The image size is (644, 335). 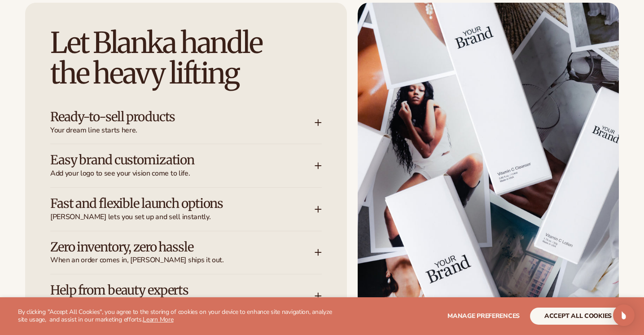 What do you see at coordinates (176, 316) in the screenshot?
I see `p: By clicking "Accept All Cookies", you agree to the storing of cookies on your device to enhance s...` at bounding box center [176, 316].